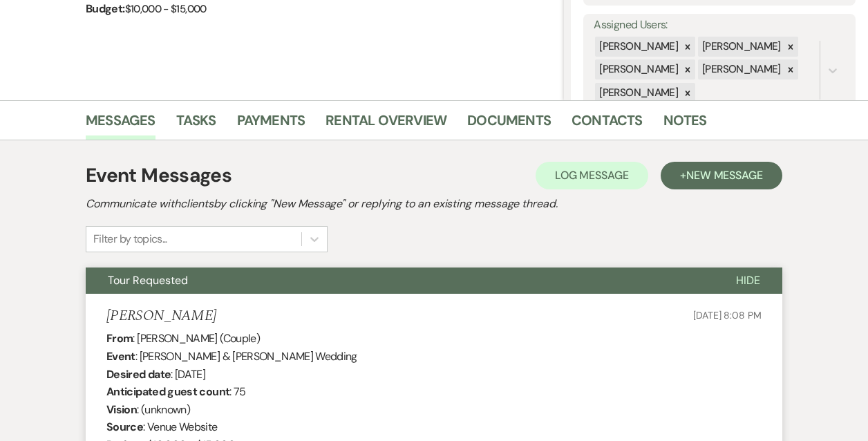 The height and width of the screenshot is (441, 868). Describe the element at coordinates (720, 25) in the screenshot. I see `label: Assigned Users:` at that location.